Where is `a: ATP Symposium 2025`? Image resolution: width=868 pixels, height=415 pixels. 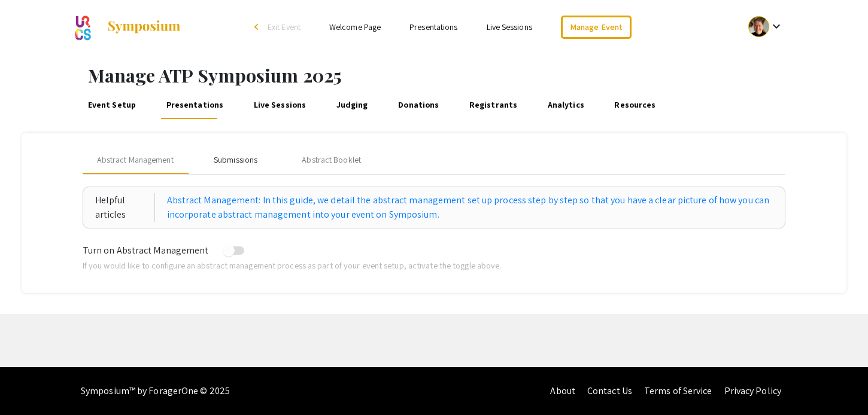
a: ATP Symposium 2025 is located at coordinates (126, 27).